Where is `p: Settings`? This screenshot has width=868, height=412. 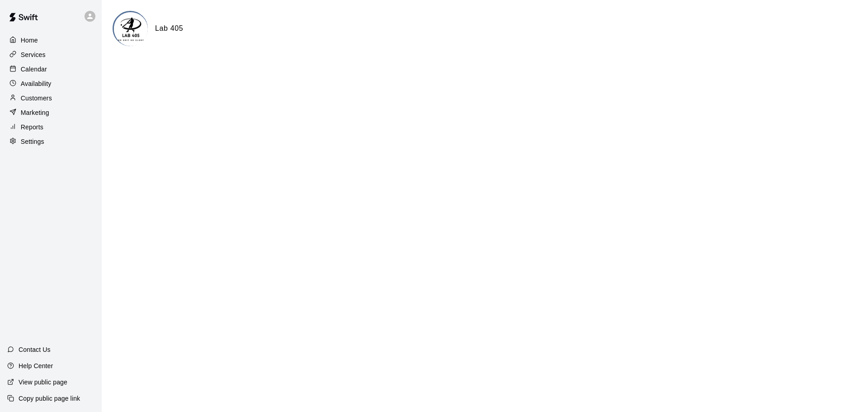 p: Settings is located at coordinates (33, 141).